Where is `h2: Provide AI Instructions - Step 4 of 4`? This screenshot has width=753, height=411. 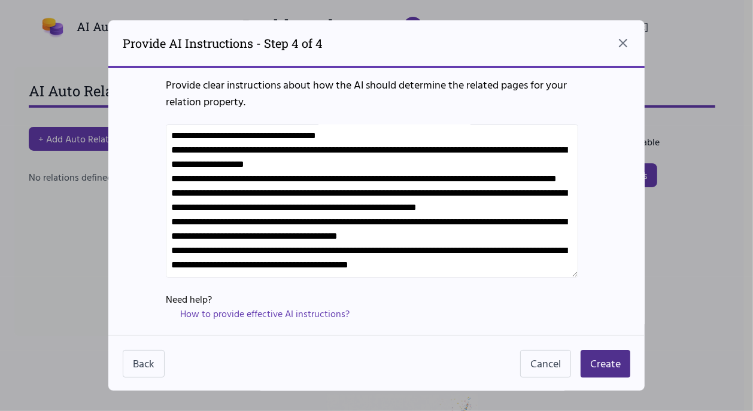 h2: Provide AI Instructions - Step 4 of 4 is located at coordinates (223, 43).